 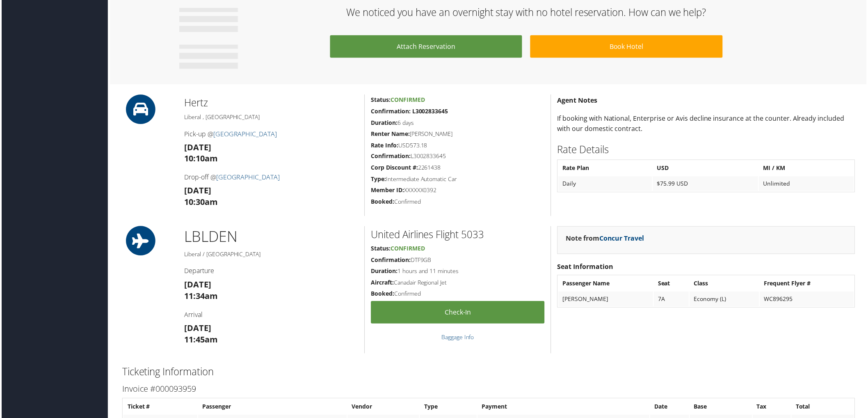 What do you see at coordinates (726, 300) in the screenshot?
I see `td: Economy (L)` at bounding box center [726, 300].